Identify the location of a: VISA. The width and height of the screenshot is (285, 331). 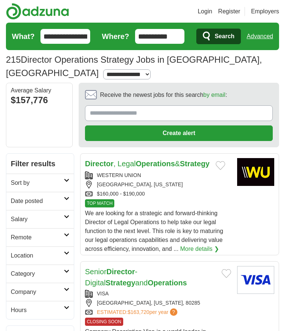
(103, 293).